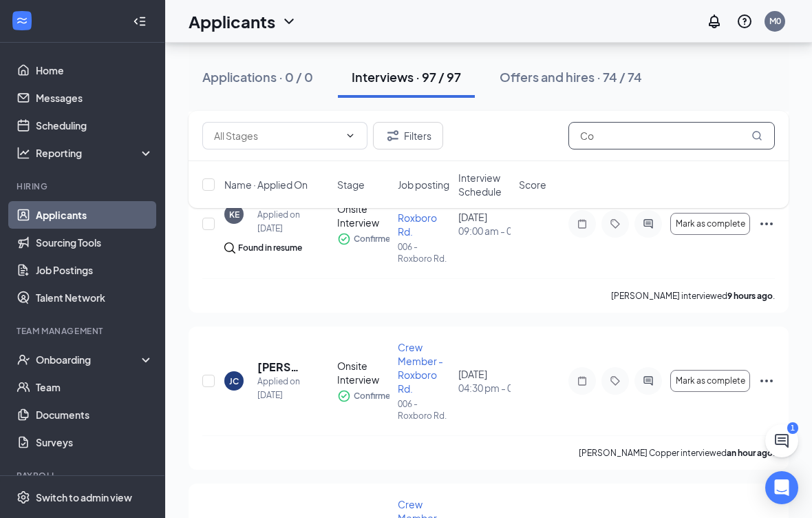 The height and width of the screenshot is (518, 812). Describe the element at coordinates (672, 135) in the screenshot. I see `input: Search in interviews` at that location.